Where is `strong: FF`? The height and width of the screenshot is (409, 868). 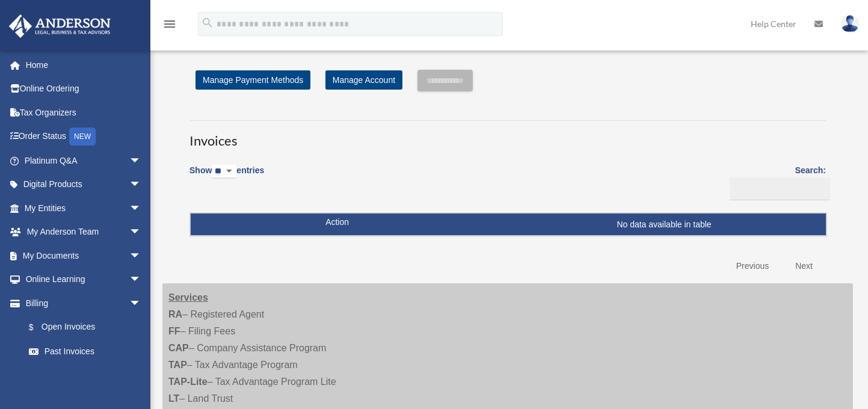 strong: FF is located at coordinates (175, 331).